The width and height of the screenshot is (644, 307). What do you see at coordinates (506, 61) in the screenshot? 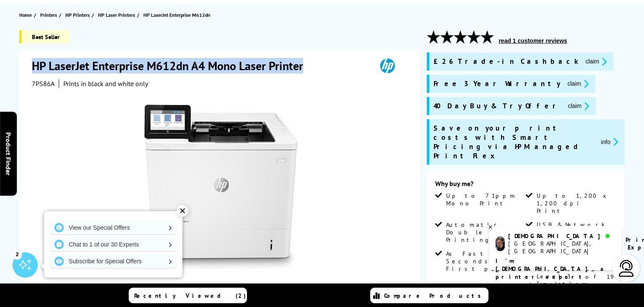
I see `span: £26 Trade-in Cashback` at bounding box center [506, 61].